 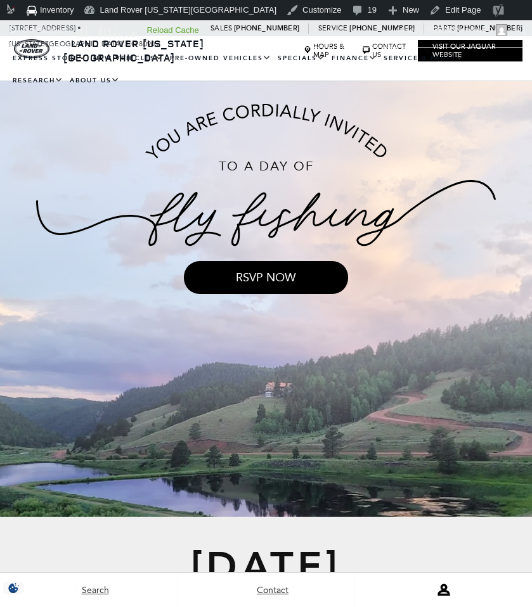 What do you see at coordinates (354, 58) in the screenshot?
I see `a: Finance` at bounding box center [354, 58].